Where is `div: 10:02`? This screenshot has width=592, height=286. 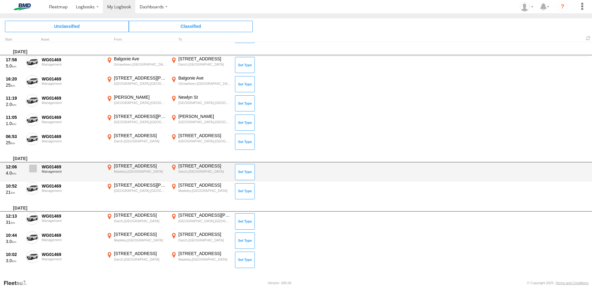
div: 10:02 is located at coordinates (14, 254).